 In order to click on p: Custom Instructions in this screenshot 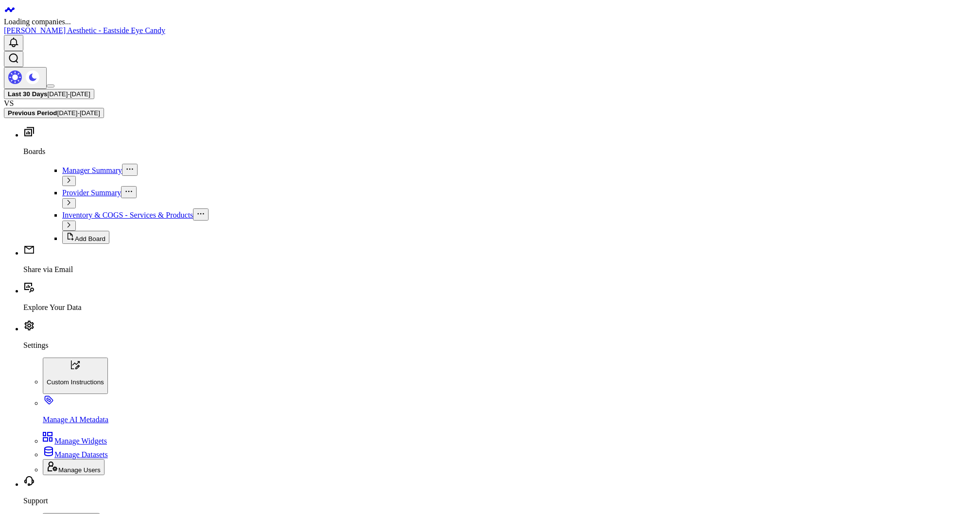, I will do `click(75, 382)`.